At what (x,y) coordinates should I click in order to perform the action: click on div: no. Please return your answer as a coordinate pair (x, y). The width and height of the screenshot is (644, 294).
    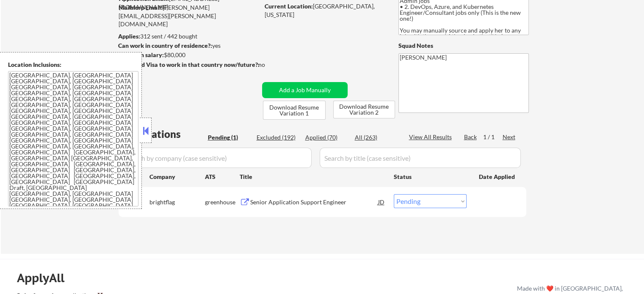
    Looking at the image, I should click on (270, 65).